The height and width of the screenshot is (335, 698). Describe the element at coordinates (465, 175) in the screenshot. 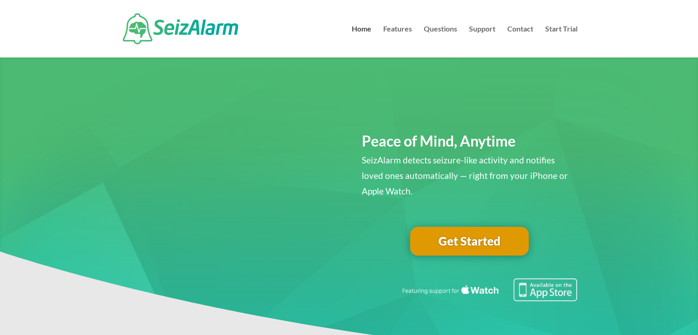

I see `span: SeizAlarm detects seizure-like activity and notifies loved ones automatically — right from your i...` at that location.